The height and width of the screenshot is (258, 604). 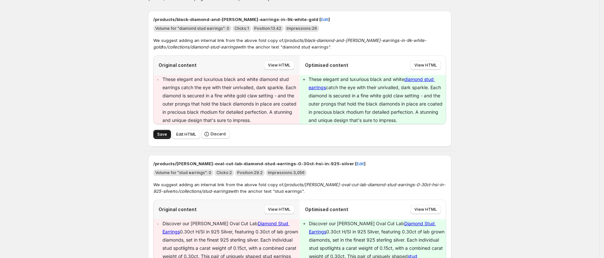 I want to click on span: Position: 29.2, so click(x=250, y=172).